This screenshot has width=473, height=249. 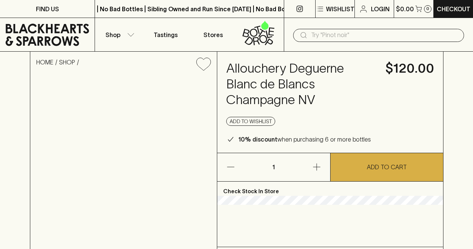 I want to click on p: Shop, so click(x=113, y=35).